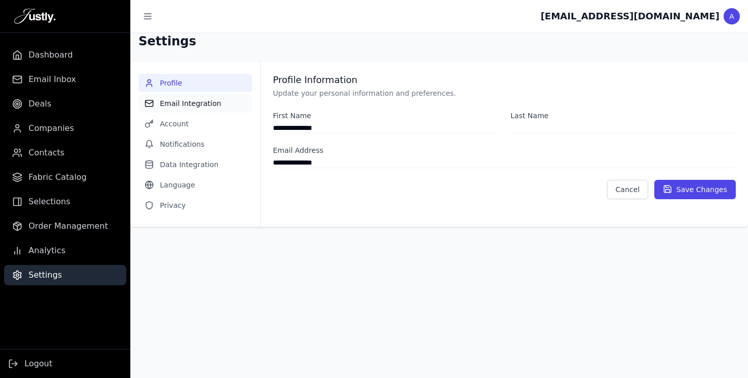  I want to click on a: Order Management, so click(65, 226).